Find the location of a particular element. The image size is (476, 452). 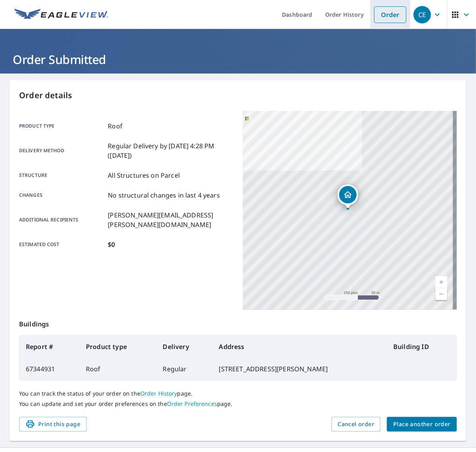

p: Structure is located at coordinates (62, 175).